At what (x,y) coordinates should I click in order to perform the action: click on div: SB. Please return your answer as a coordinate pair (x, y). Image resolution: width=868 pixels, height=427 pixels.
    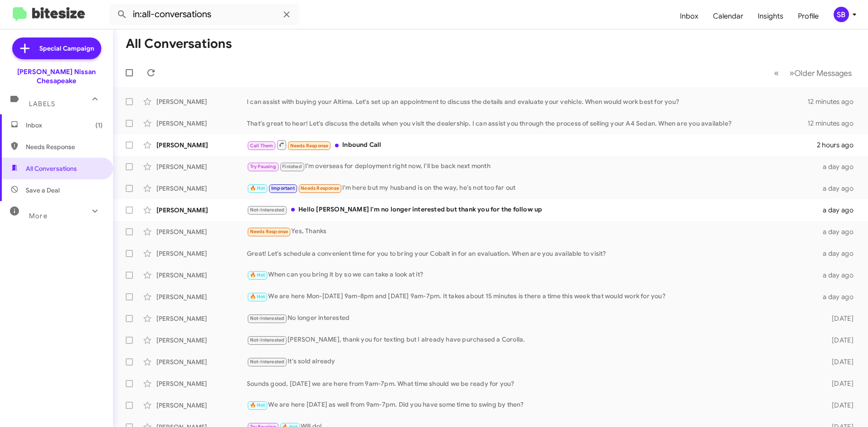
    Looking at the image, I should click on (842, 14).